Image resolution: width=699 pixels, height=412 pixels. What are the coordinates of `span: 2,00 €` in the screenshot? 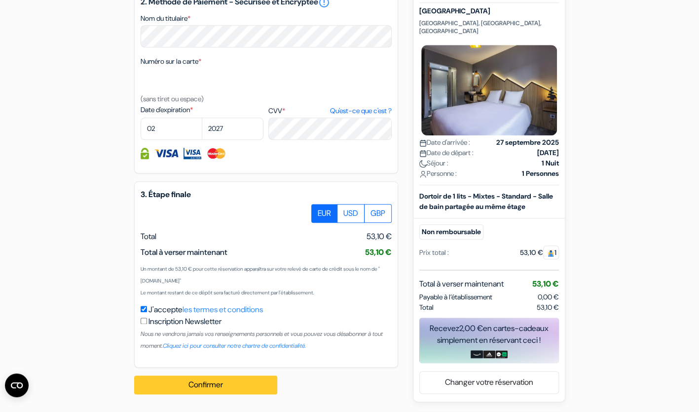 It's located at (471, 328).